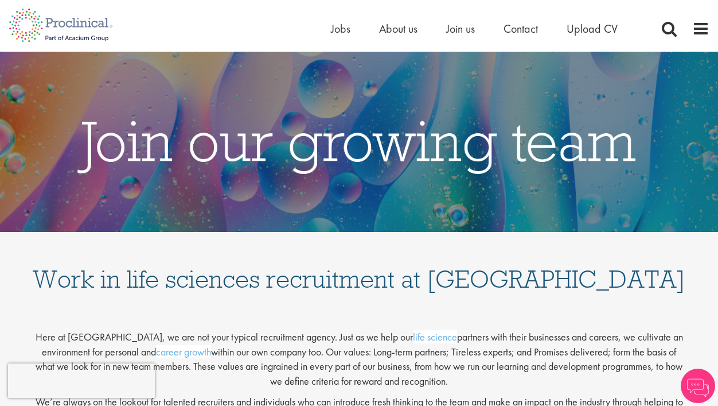 This screenshot has height=406, width=718. Describe the element at coordinates (461, 29) in the screenshot. I see `a: Join us` at that location.